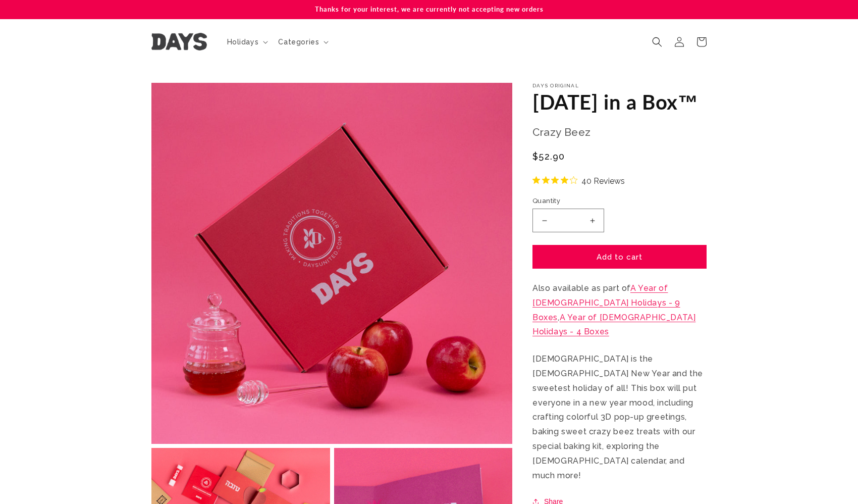  I want to click on p: Crazy Beez, so click(619, 132).